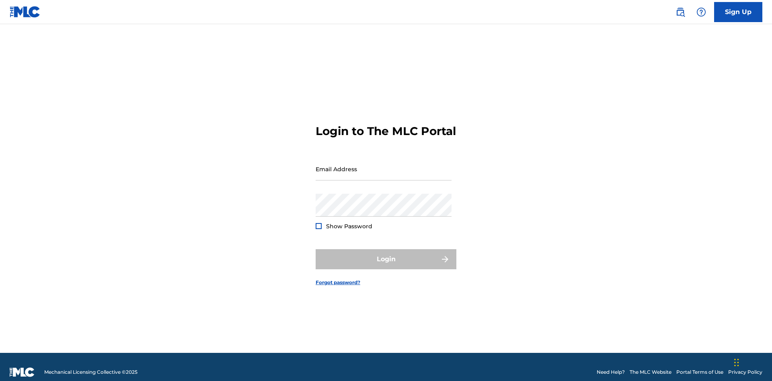 Image resolution: width=772 pixels, height=381 pixels. I want to click on a: Forgot password?, so click(338, 283).